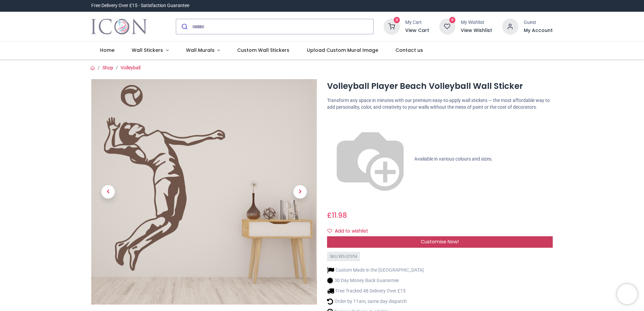  What do you see at coordinates (410, 50) in the screenshot?
I see `span: Contact us` at bounding box center [410, 50].